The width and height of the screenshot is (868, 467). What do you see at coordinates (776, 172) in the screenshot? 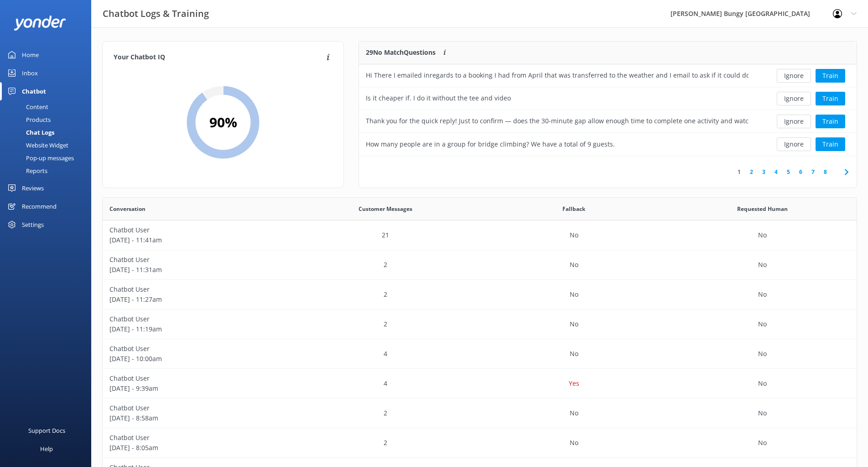
I see `a: 4` at bounding box center [776, 172].